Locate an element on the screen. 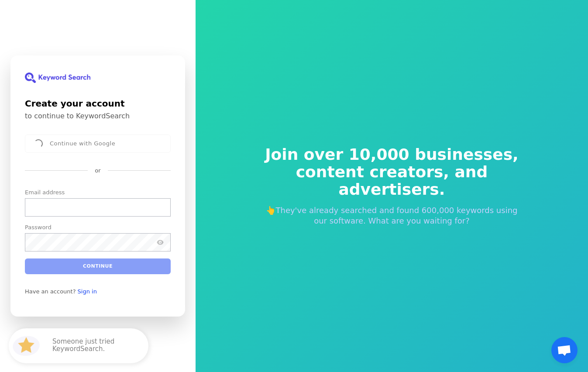 This screenshot has width=588, height=372. span: Have an account? is located at coordinates (50, 292).